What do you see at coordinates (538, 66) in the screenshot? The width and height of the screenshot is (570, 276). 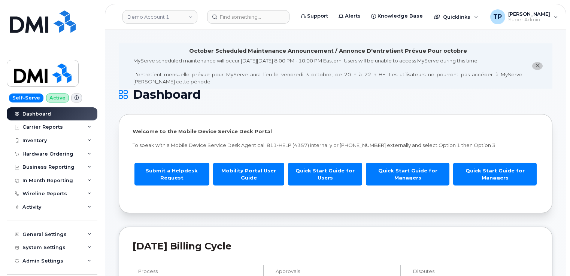 I see `button: close notification` at bounding box center [538, 66].